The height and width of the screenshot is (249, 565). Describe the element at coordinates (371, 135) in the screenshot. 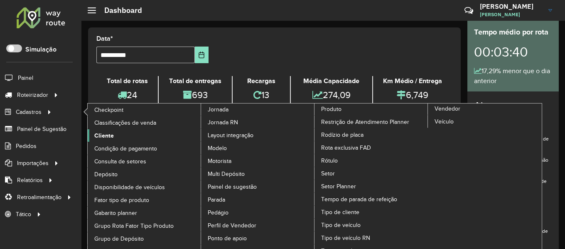

I see `a: Rodízio de placa` at that location.